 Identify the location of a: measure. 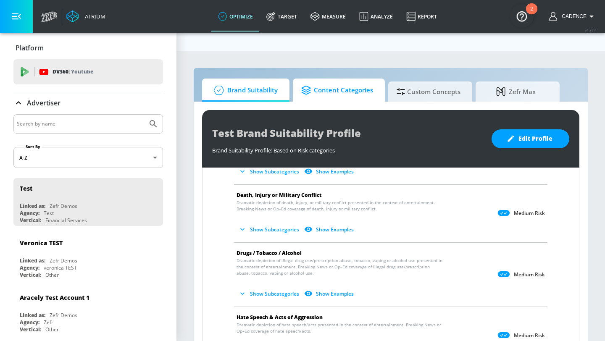
(328, 16).